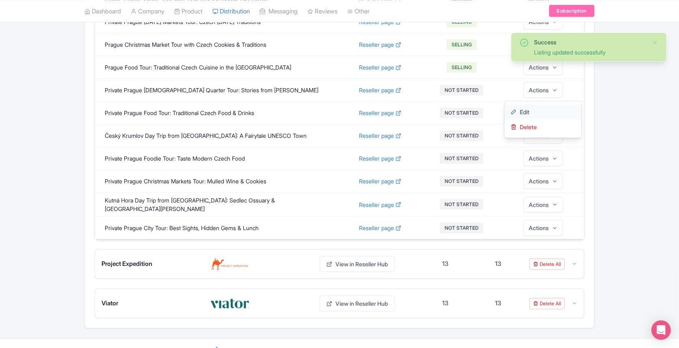 The width and height of the screenshot is (679, 348). I want to click on td: Prague Christmas Market Tour with Czech Cookies & Traditions, so click(217, 45).